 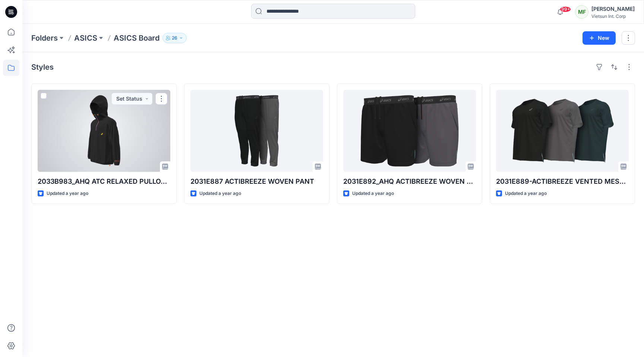 What do you see at coordinates (257, 131) in the screenshot?
I see `a: 2031E887 ACTIBREEZE WOVEN PANT` at bounding box center [257, 131].